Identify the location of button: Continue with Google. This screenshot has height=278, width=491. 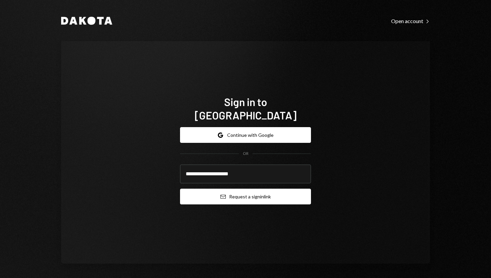
(246, 135).